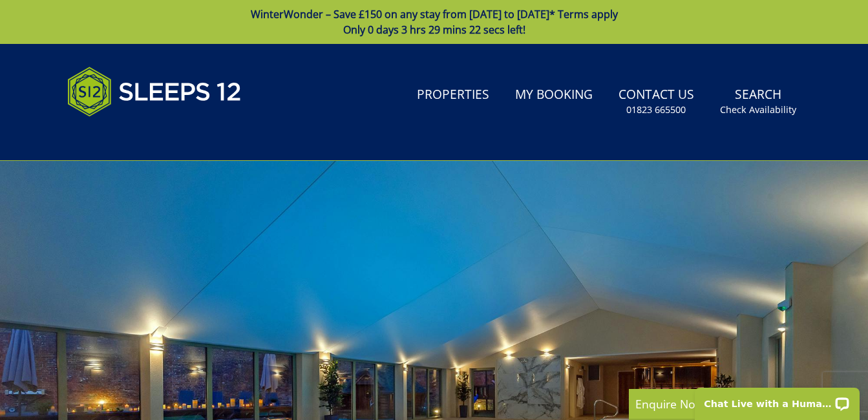 The width and height of the screenshot is (868, 420). I want to click on small: 01823 665500, so click(657, 110).